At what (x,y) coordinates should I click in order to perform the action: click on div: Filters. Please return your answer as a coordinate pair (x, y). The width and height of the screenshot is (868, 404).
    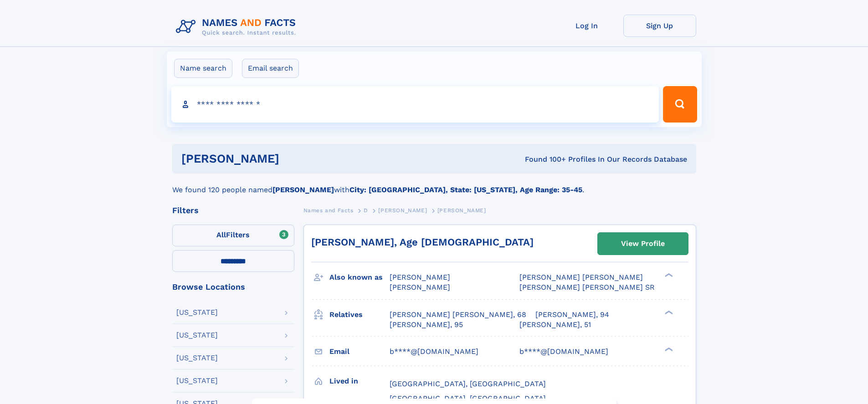
    Looking at the image, I should click on (233, 211).